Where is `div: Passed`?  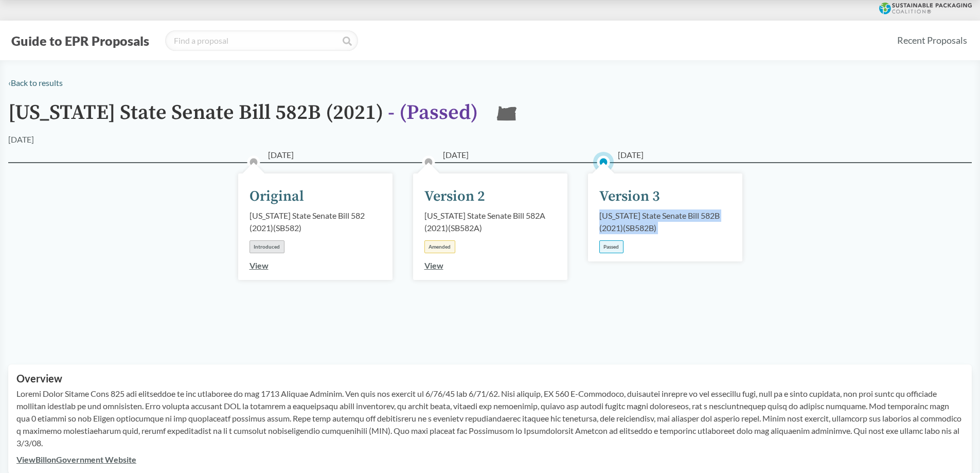 div: Passed is located at coordinates (611, 246).